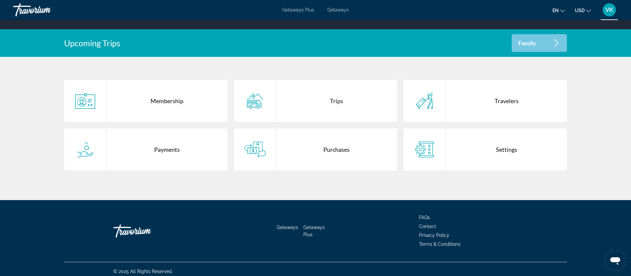 This screenshot has height=276, width=631. Describe the element at coordinates (167, 150) in the screenshot. I see `div: Payments` at that location.